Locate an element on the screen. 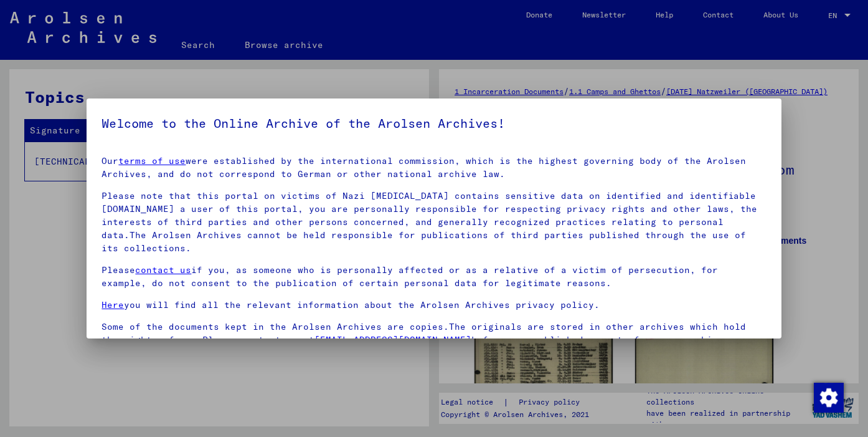  p: Please if you, as someone who is personally affected or as a relative of a victim of persecution,... is located at coordinates (433, 276).